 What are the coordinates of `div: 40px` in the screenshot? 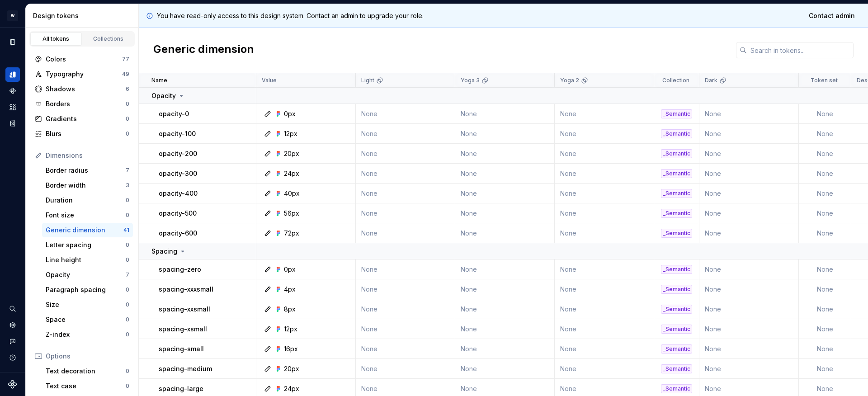 It's located at (291, 194).